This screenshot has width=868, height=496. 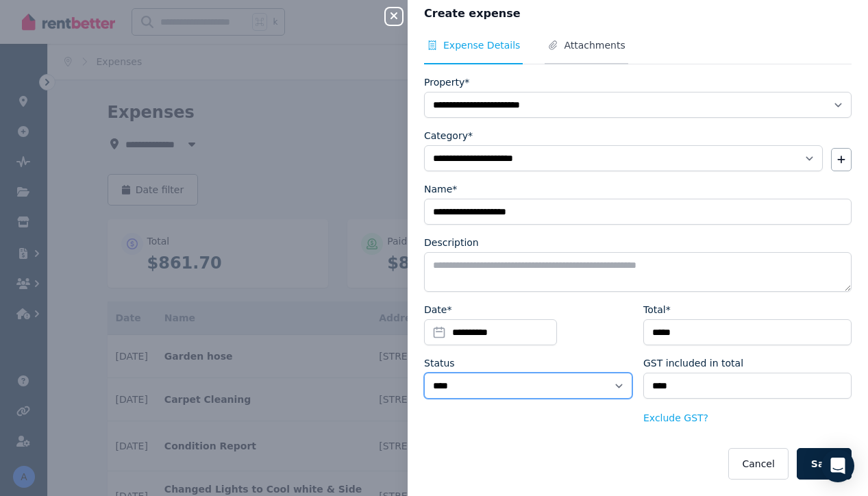 What do you see at coordinates (446, 82) in the screenshot?
I see `label: Property*` at bounding box center [446, 82].